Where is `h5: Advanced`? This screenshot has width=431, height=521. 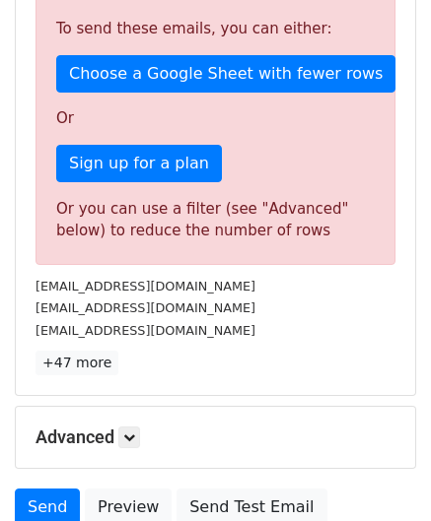 h5: Advanced is located at coordinates (215, 438).